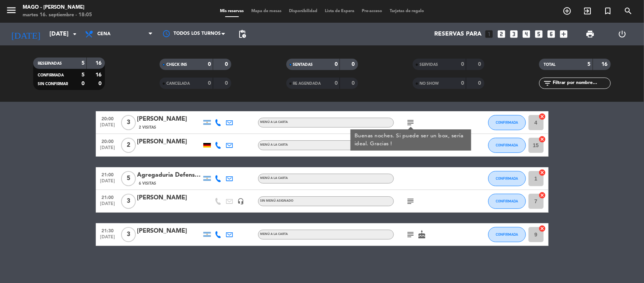 The height and width of the screenshot is (283, 644). What do you see at coordinates (429, 83) in the screenshot?
I see `span: NO SHOW` at bounding box center [429, 83].